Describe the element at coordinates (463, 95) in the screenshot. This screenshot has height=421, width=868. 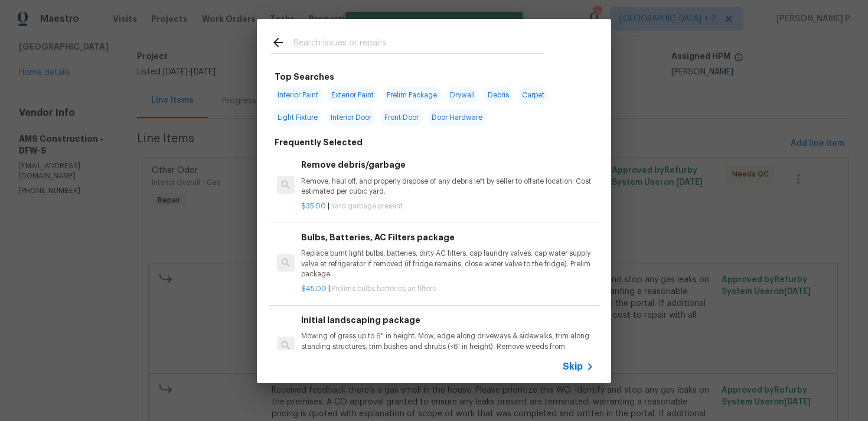
I see `span: Drywall` at that location.